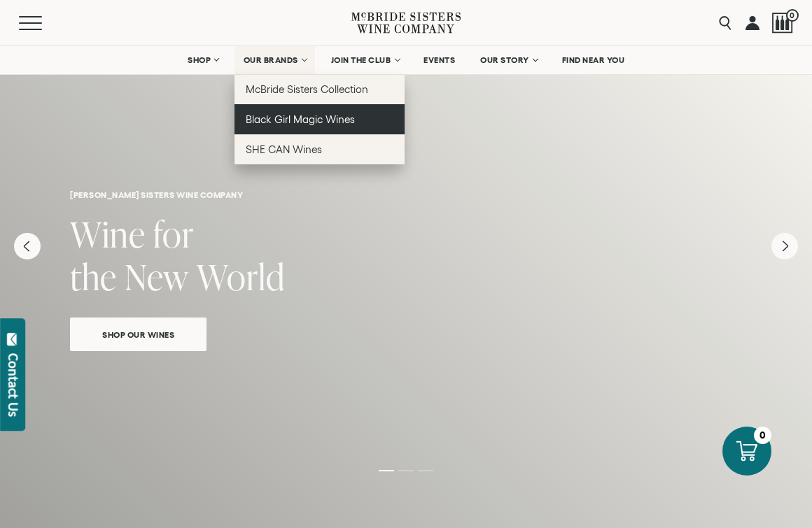 The image size is (812, 528). What do you see at coordinates (439, 60) in the screenshot?
I see `span: EVENTS` at bounding box center [439, 60].